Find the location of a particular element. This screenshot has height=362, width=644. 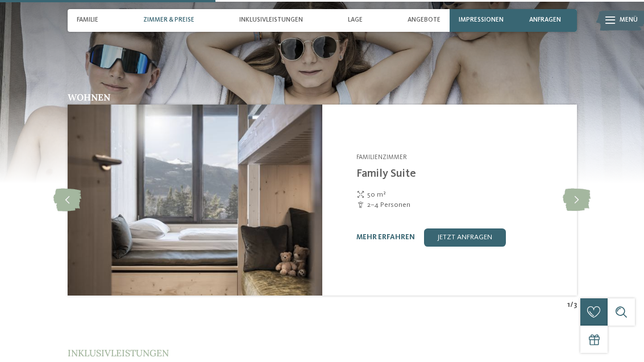

span: Lage is located at coordinates (355, 20).